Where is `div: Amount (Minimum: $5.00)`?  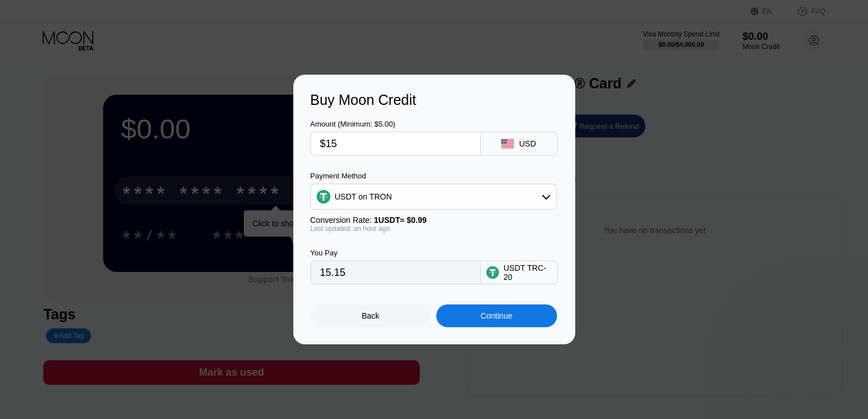
div: Amount (Minimum: $5.00) is located at coordinates (395, 123).